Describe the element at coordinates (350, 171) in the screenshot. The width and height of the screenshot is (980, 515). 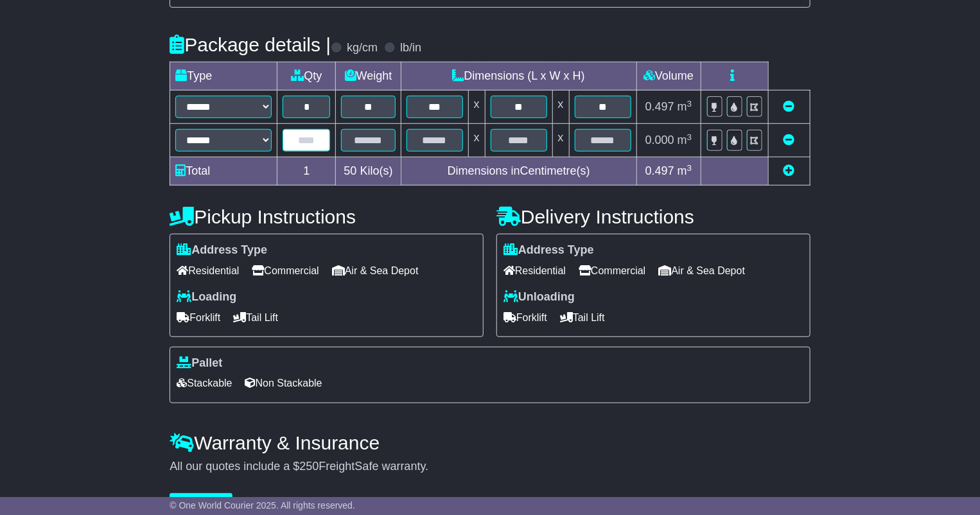
I see `span: 50` at that location.